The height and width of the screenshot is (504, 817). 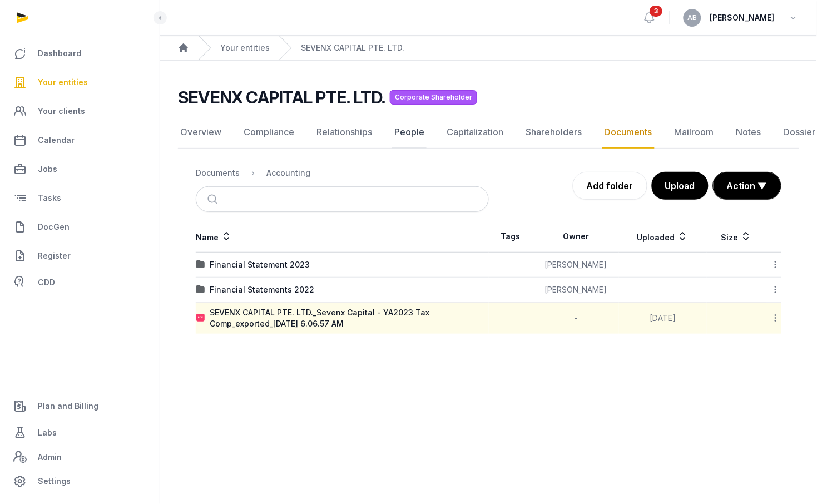 I want to click on th: Name, so click(x=342, y=236).